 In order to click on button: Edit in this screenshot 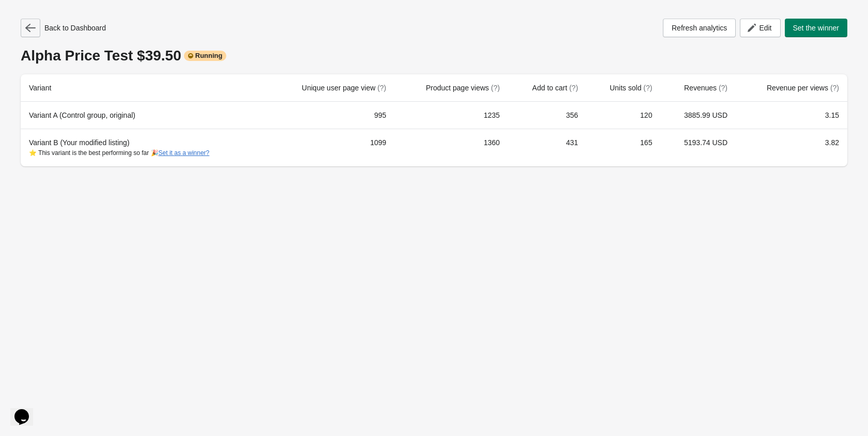, I will do `click(760, 28)`.